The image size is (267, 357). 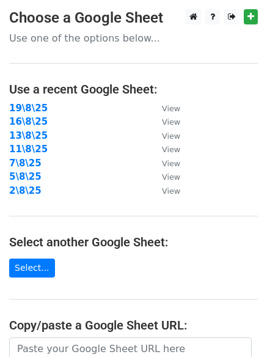 I want to click on h4: Use a recent Google Sheet:, so click(x=133, y=89).